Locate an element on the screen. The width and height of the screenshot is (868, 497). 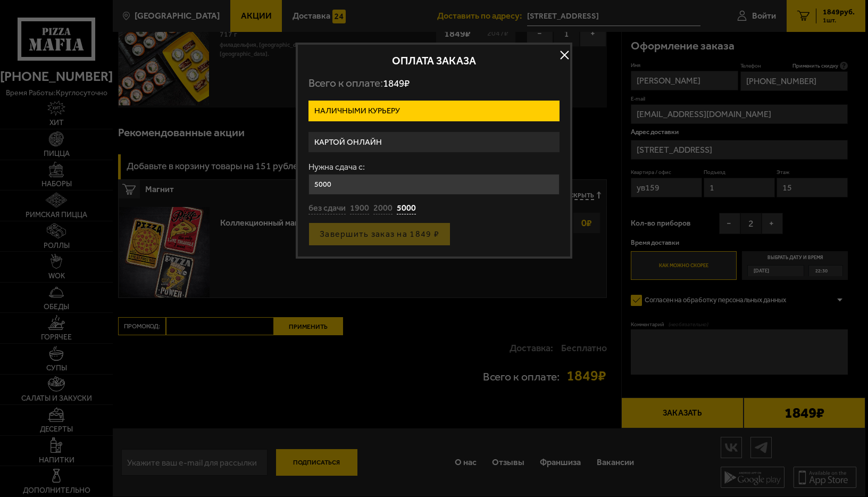
h2: Оплата заказа is located at coordinates (434, 61).